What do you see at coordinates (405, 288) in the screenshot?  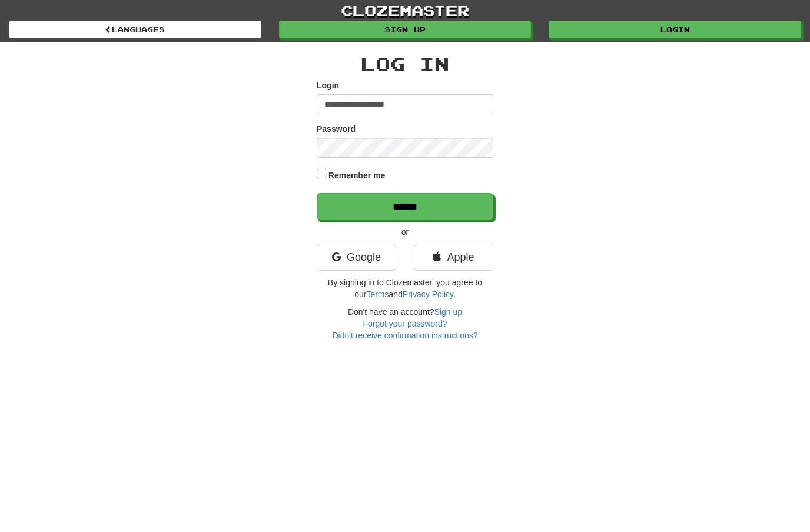 I see `p: By signing in to Clozemaster, you agree to our and .` at bounding box center [405, 288].